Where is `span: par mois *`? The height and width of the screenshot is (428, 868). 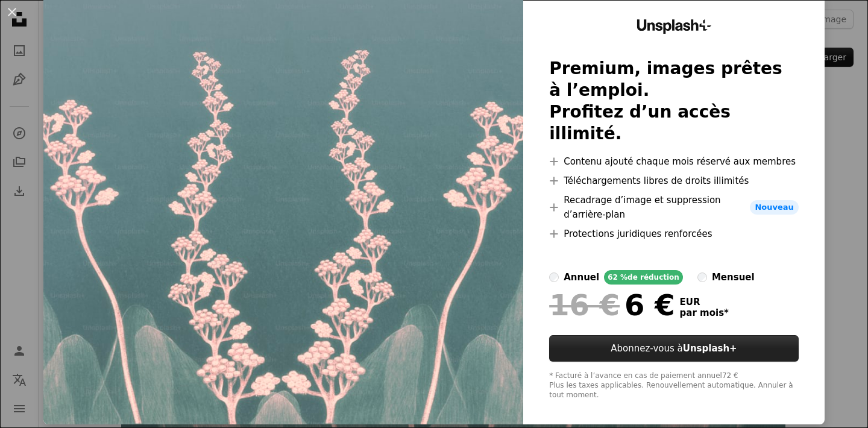
span: par mois * is located at coordinates (704, 313).